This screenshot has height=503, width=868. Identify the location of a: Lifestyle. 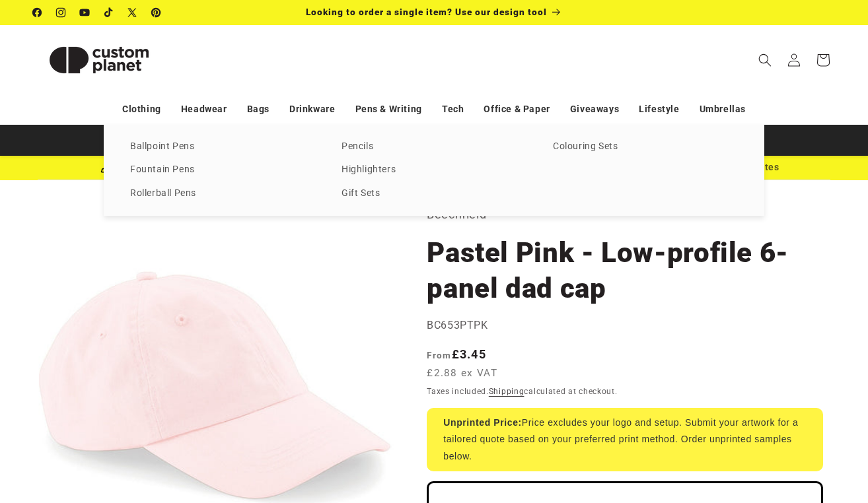
(658, 109).